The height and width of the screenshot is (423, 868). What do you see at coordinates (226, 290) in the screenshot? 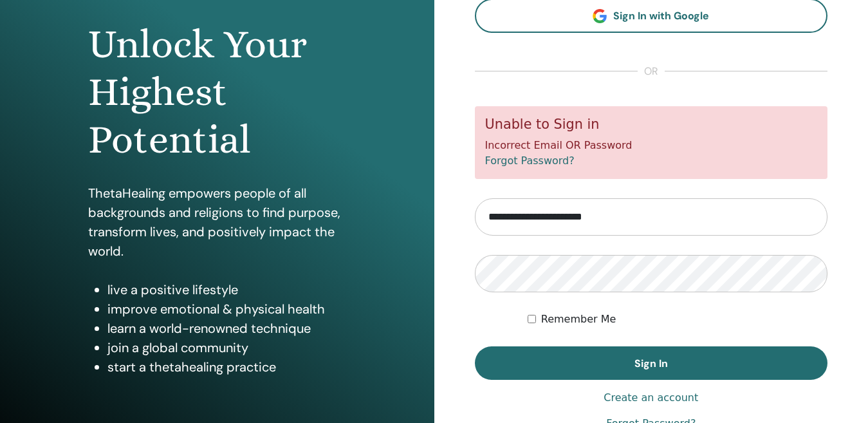
I see `li: live a positive lifestyle` at bounding box center [226, 290].